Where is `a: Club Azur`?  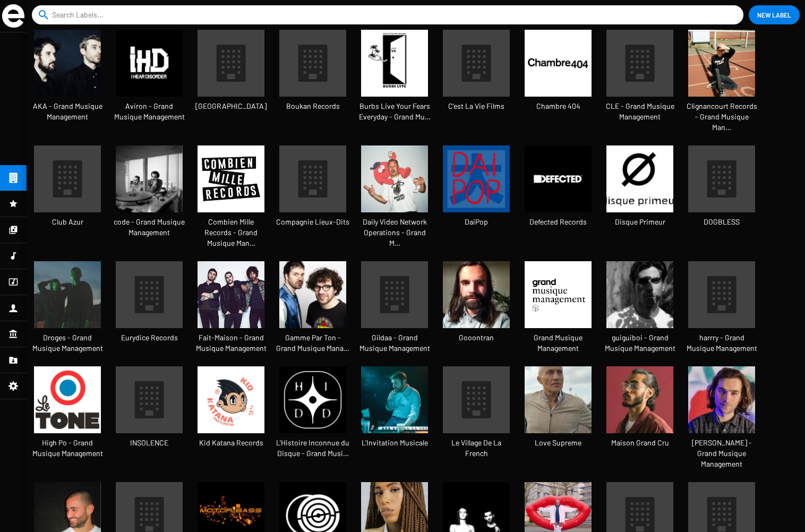
a: Club Azur is located at coordinates (67, 193).